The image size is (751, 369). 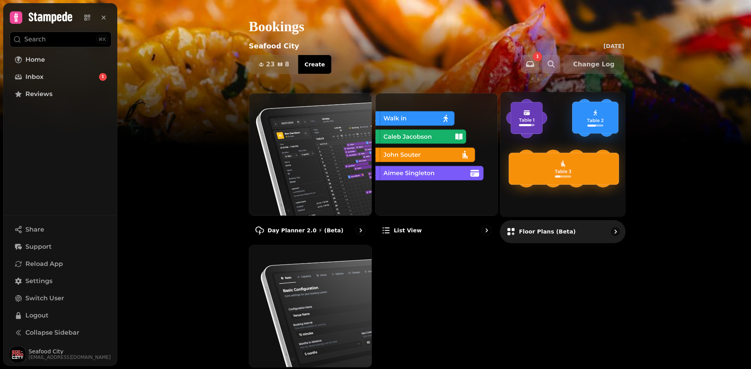 What do you see at coordinates (274, 46) in the screenshot?
I see `p: Seafood City` at bounding box center [274, 46].